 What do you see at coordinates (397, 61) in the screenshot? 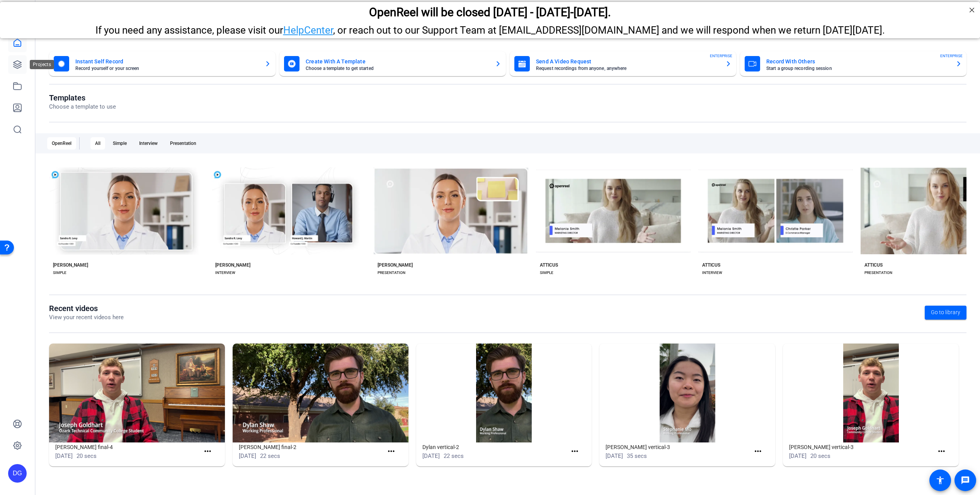
I see `mat-card-title: Create With A Template` at bounding box center [397, 61].